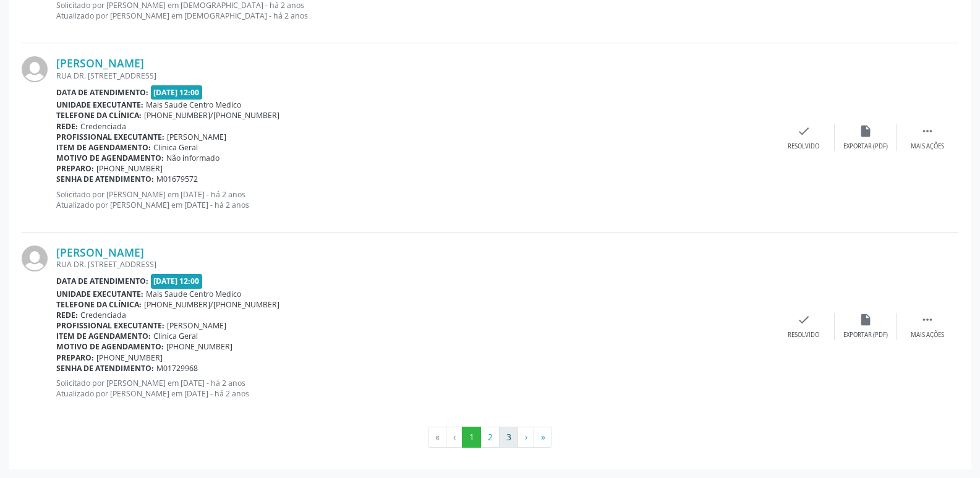 Image resolution: width=980 pixels, height=478 pixels. Describe the element at coordinates (543, 437) in the screenshot. I see `button: Go to last page` at that location.